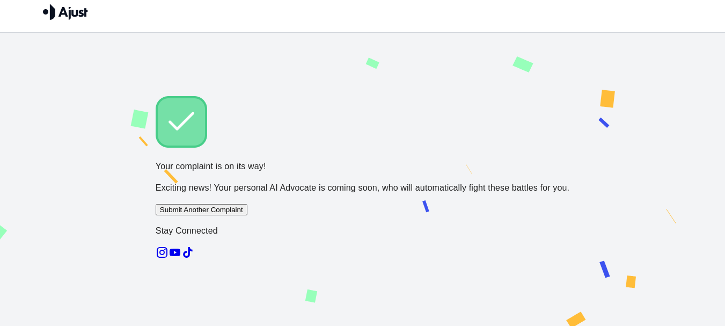  Describe the element at coordinates (362, 231) in the screenshot. I see `p: Stay Connected` at that location.